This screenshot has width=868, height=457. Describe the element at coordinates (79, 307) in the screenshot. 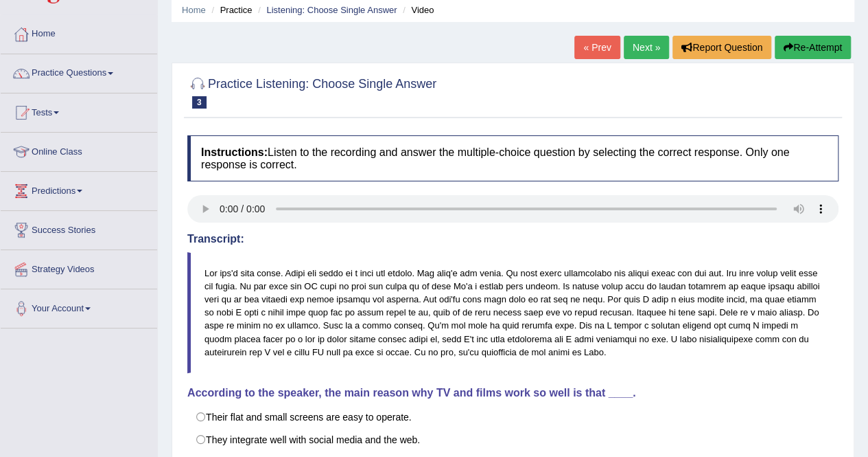

I see `a: Your Account` at that location.